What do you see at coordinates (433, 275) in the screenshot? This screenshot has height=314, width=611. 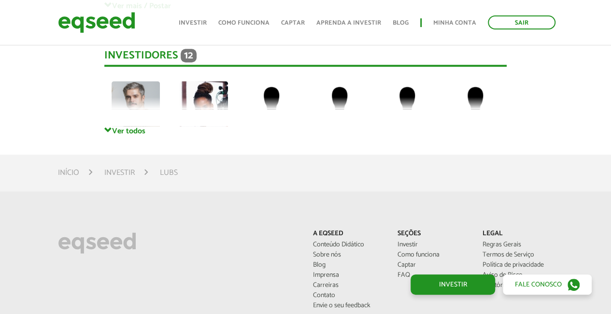 I see `a: FAQ` at bounding box center [433, 275].